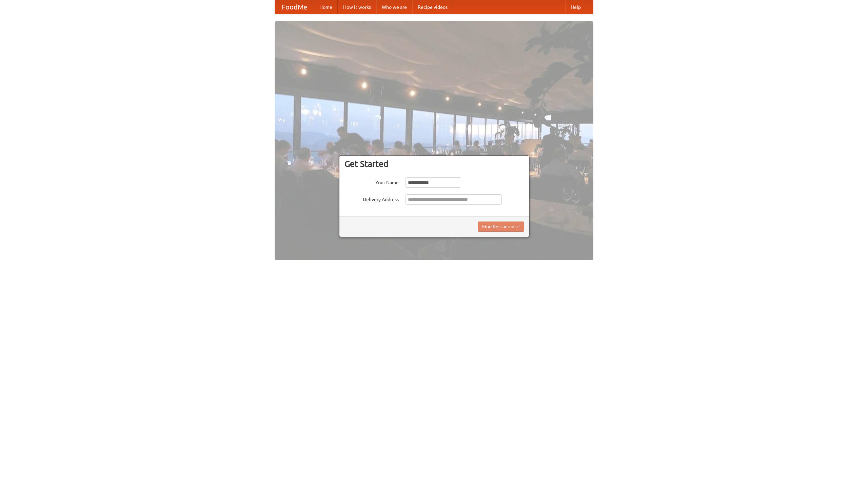  Describe the element at coordinates (501, 226) in the screenshot. I see `button: Find Restaurants!` at that location.